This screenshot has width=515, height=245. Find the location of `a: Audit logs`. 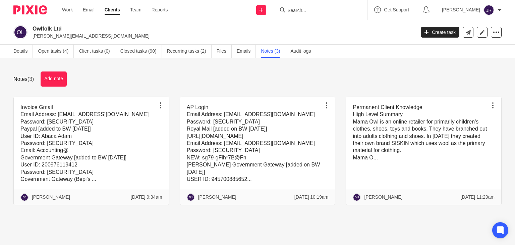

a: Audit logs is located at coordinates (302, 51).